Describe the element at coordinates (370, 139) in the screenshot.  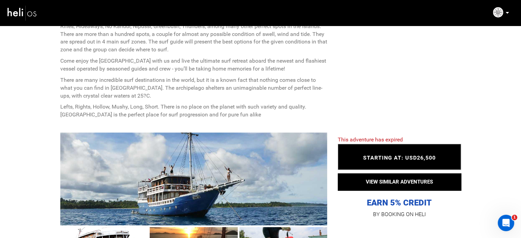
I see `span: This adventure has expired` at that location.